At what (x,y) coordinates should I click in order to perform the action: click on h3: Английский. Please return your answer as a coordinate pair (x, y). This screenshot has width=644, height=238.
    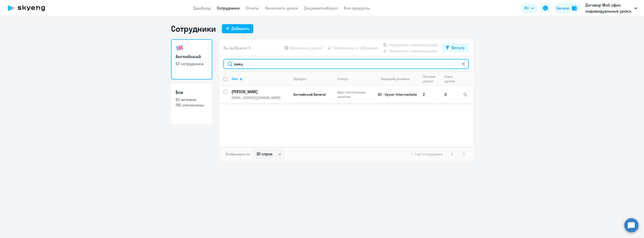
    Looking at the image, I should click on (191, 56).